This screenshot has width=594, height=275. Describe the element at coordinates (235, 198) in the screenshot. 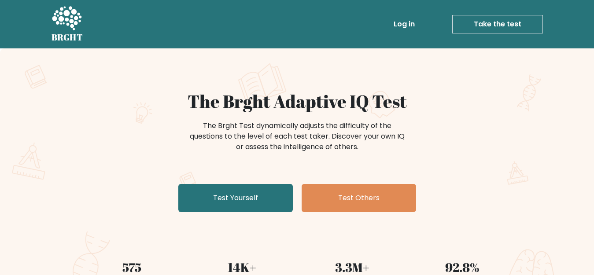

I see `a: Test Yourself` at that location.